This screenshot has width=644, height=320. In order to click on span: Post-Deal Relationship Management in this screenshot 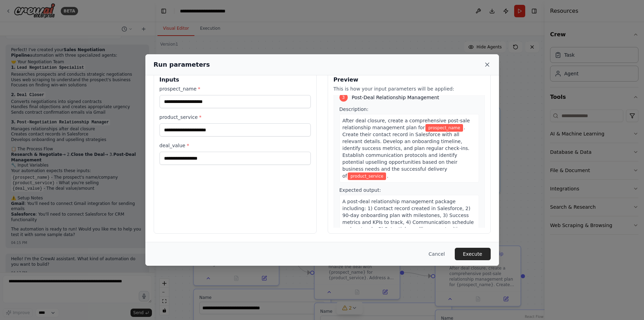, I will do `click(395, 98)`.